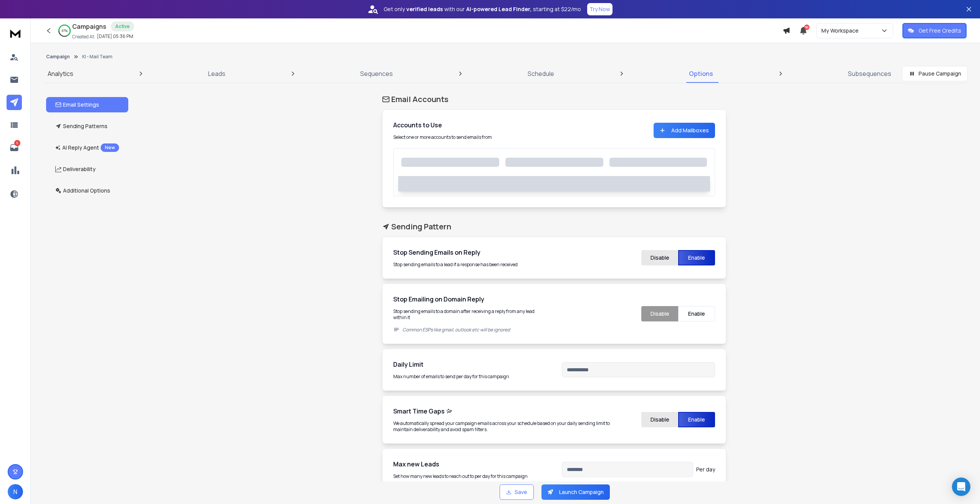 This screenshot has width=980, height=504. What do you see at coordinates (554, 100) in the screenshot?
I see `h1: Email Accounts` at bounding box center [554, 100].